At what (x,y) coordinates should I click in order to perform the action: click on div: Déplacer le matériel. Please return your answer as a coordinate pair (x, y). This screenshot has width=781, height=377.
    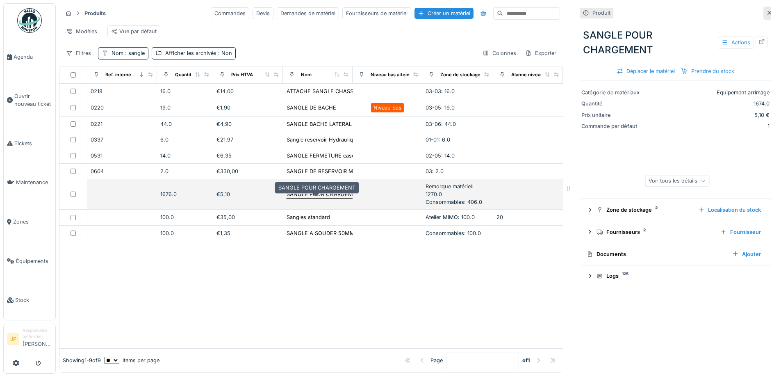
    Looking at the image, I should click on (645, 71).